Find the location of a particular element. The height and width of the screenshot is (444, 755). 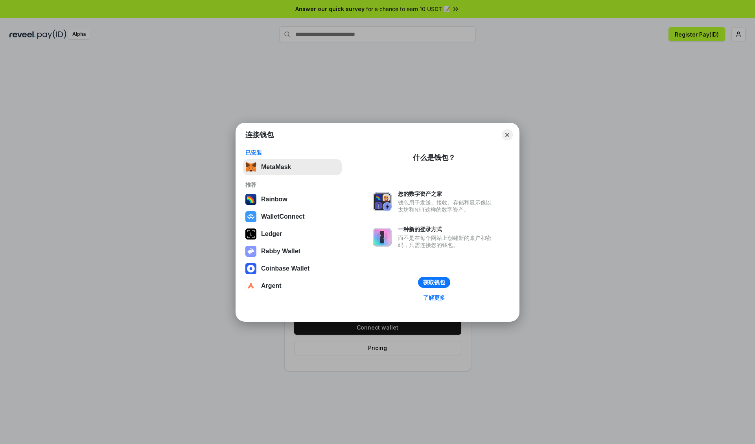

h1: 连接钱包 is located at coordinates (260, 135).